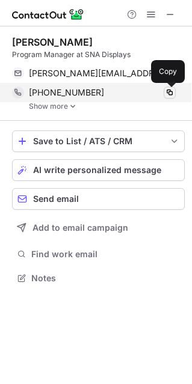 This screenshot has height=384, width=192. I want to click on img: ContactOut v5.3.10, so click(48, 14).